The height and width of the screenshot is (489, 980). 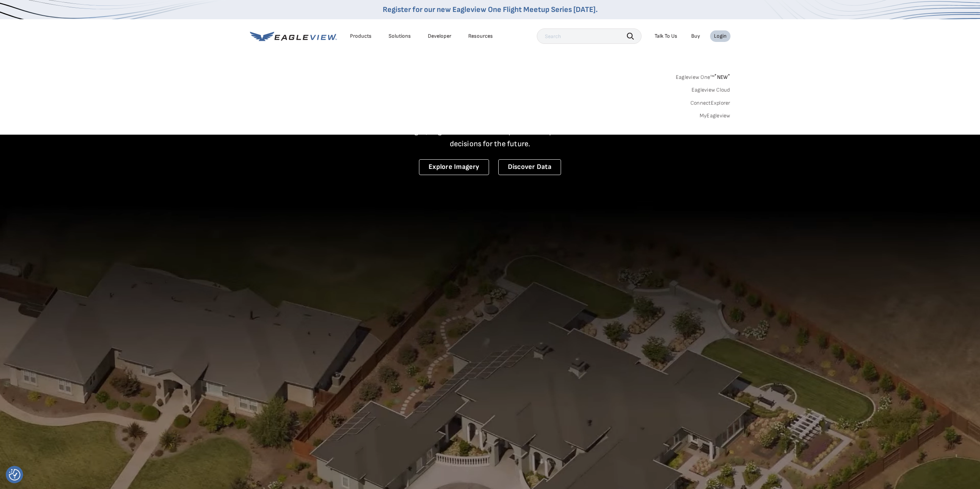 What do you see at coordinates (15, 475) in the screenshot?
I see `button: Consent Preferences` at bounding box center [15, 475].